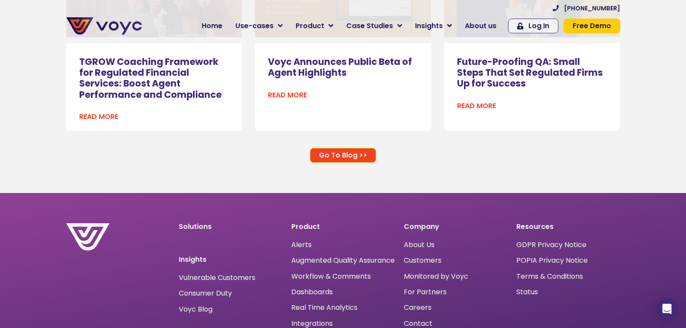  I want to click on a: Product, so click(314, 26).